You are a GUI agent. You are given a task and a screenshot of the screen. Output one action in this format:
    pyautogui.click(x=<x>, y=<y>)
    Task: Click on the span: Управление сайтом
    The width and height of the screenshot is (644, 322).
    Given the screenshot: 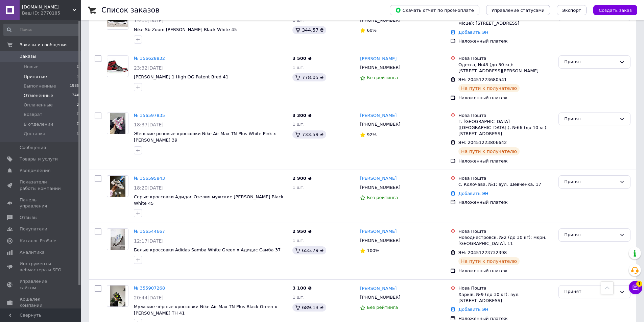 What is the action you would take?
    pyautogui.click(x=41, y=284)
    